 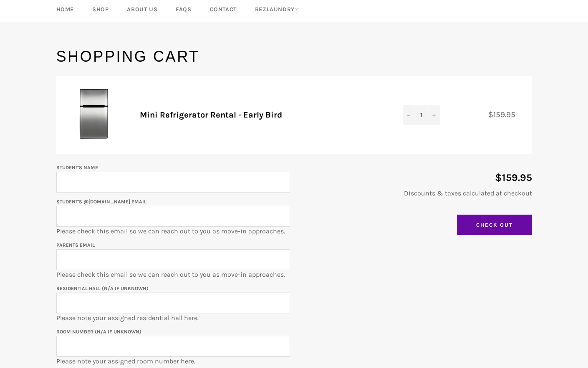 I want to click on img: Mini Refrigerator Rental - Early Bird, so click(x=94, y=114).